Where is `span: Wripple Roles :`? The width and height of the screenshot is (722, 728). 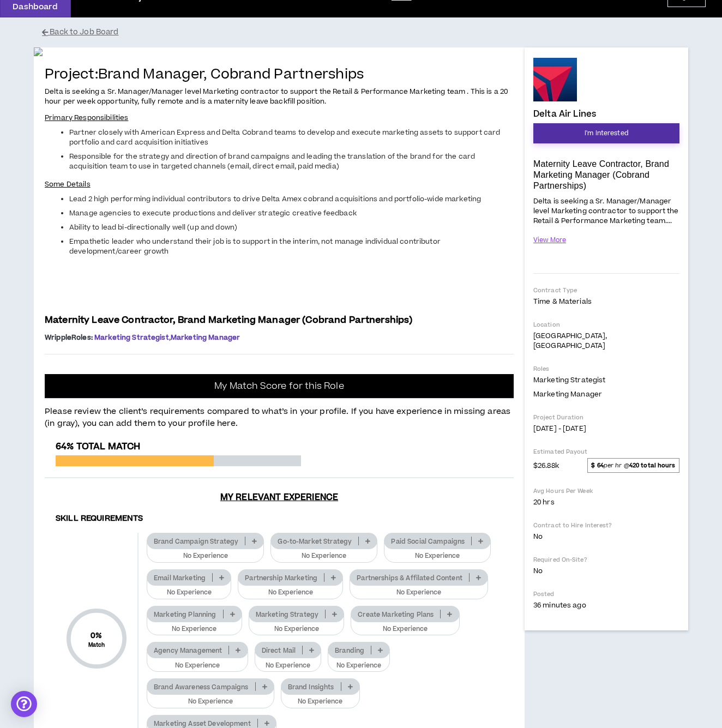 span: Wripple Roles : is located at coordinates (69, 338).